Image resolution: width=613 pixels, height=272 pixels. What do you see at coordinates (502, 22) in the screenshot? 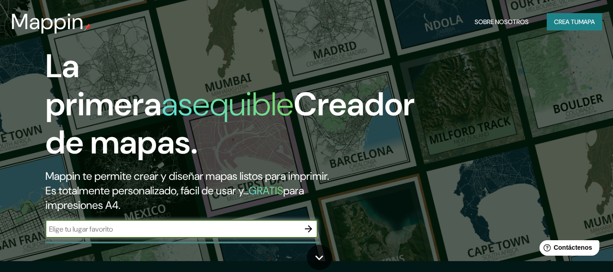
I see `button: Sobre nosotros` at bounding box center [502, 22].